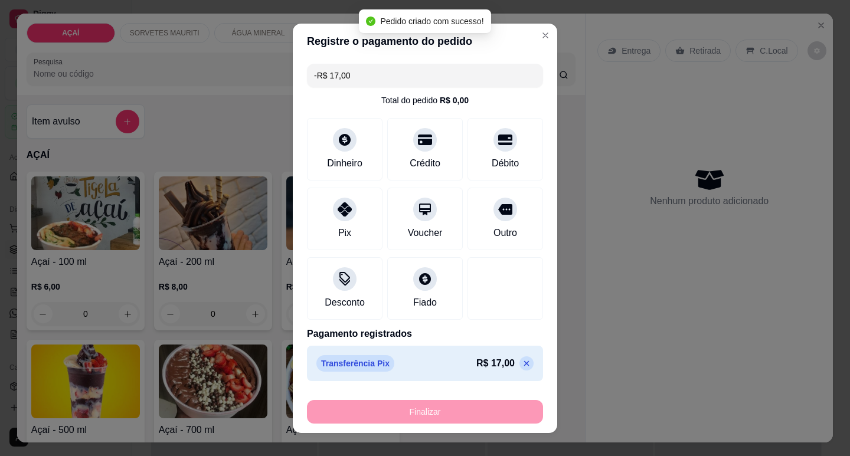 The width and height of the screenshot is (850, 456). I want to click on div: Pix, so click(345, 233).